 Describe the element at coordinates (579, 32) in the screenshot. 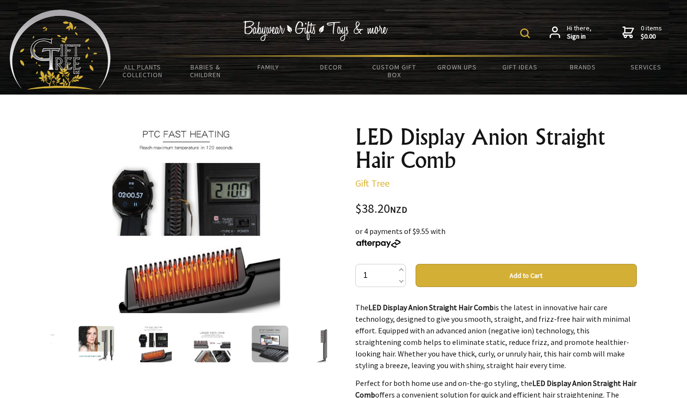

I see `span: Hi there,` at that location.